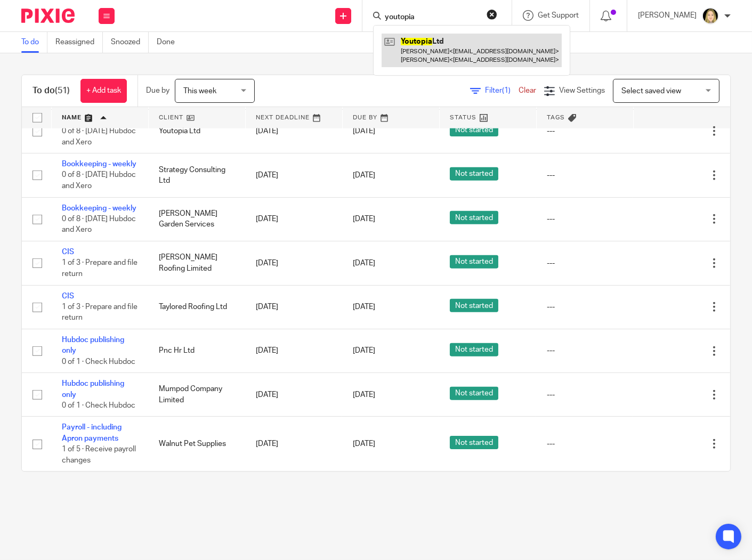 The width and height of the screenshot is (752, 560). What do you see at coordinates (79, 42) in the screenshot?
I see `a: Reassigned` at bounding box center [79, 42].